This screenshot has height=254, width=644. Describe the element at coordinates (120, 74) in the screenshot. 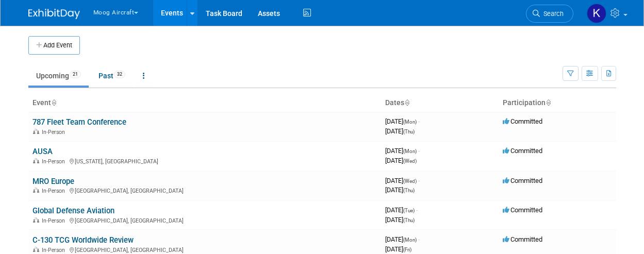

I see `span: 32` at that location.